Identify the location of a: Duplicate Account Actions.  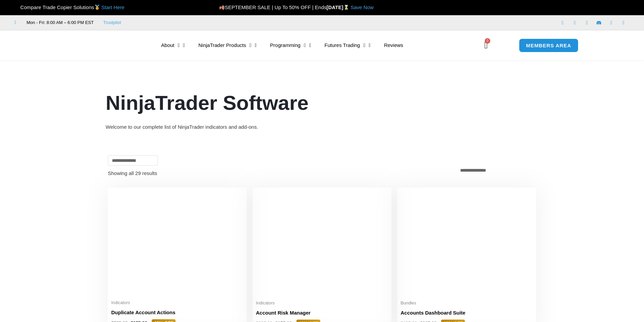
(177, 314).